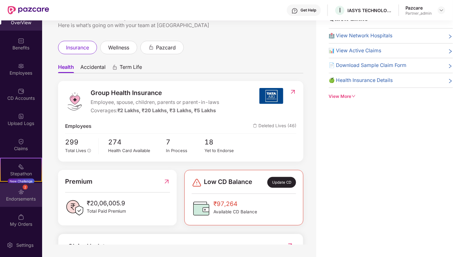 The height and width of the screenshot is (257, 453). What do you see at coordinates (235, 204) in the screenshot?
I see `span: ₹97,264` at bounding box center [235, 204].